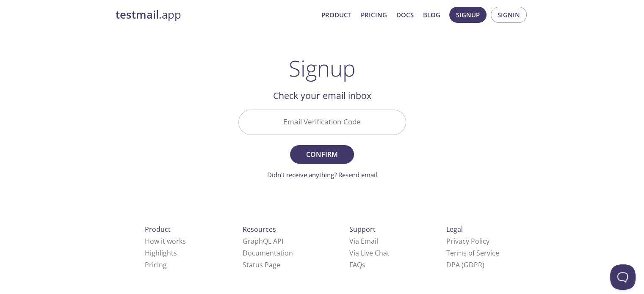  Describe the element at coordinates (454, 229) in the screenshot. I see `span: Legal` at that location.